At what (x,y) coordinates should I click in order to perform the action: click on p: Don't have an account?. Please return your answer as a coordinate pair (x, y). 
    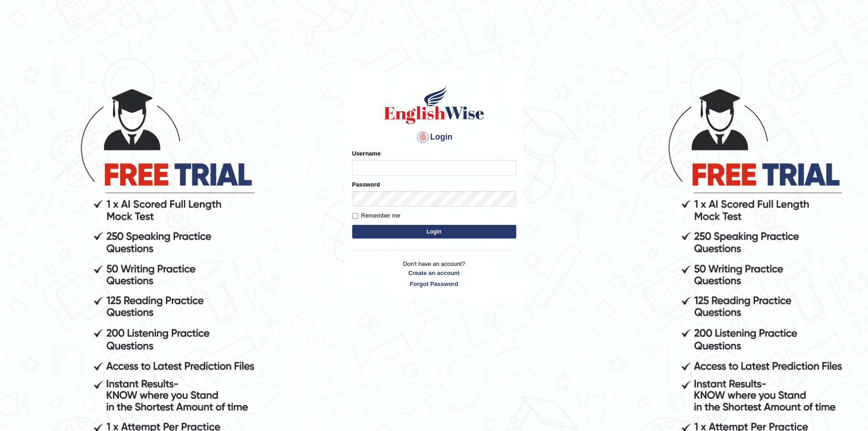
    Looking at the image, I should click on (434, 274).